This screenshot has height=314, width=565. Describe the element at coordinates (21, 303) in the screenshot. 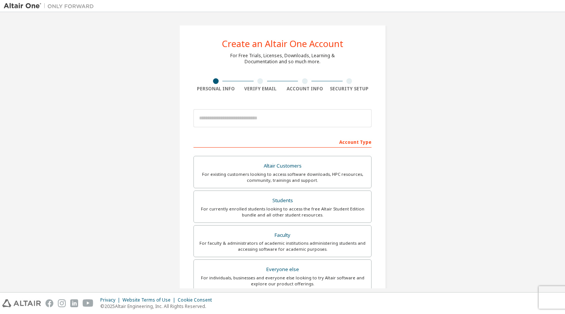

I see `img: altair_logo.svg` at that location.